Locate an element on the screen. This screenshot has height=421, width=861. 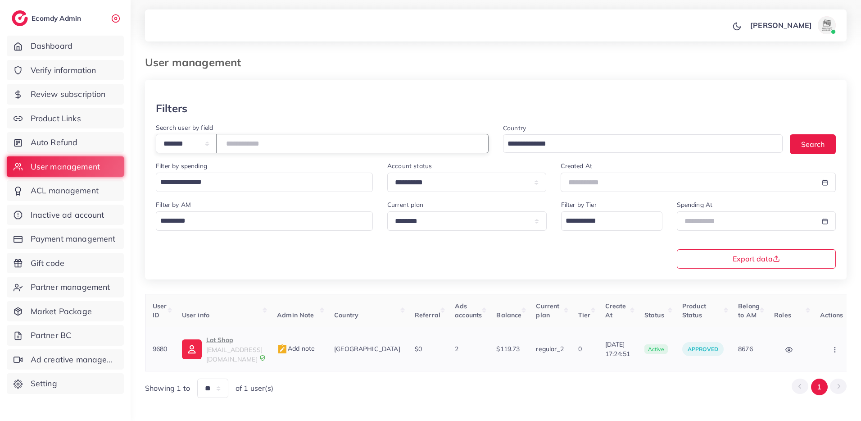
span: $0 is located at coordinates (418, 349).